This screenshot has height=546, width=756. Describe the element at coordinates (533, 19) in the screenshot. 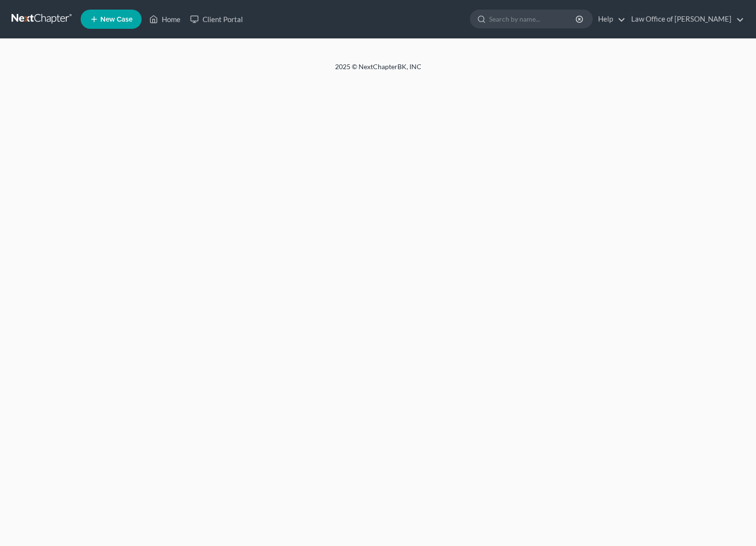

I see `input: Search by name...` at that location.